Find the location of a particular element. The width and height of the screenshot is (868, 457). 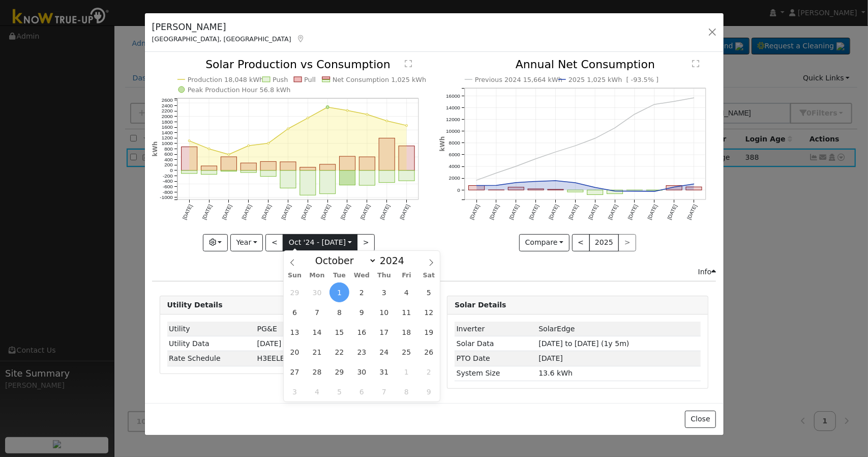

td: Utility Data is located at coordinates (212, 343).